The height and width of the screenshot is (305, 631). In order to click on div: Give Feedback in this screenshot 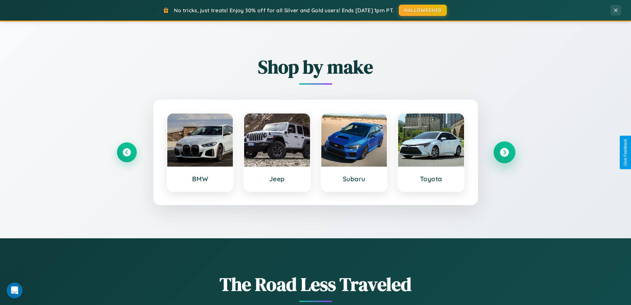, I will do `click(626, 152)`.